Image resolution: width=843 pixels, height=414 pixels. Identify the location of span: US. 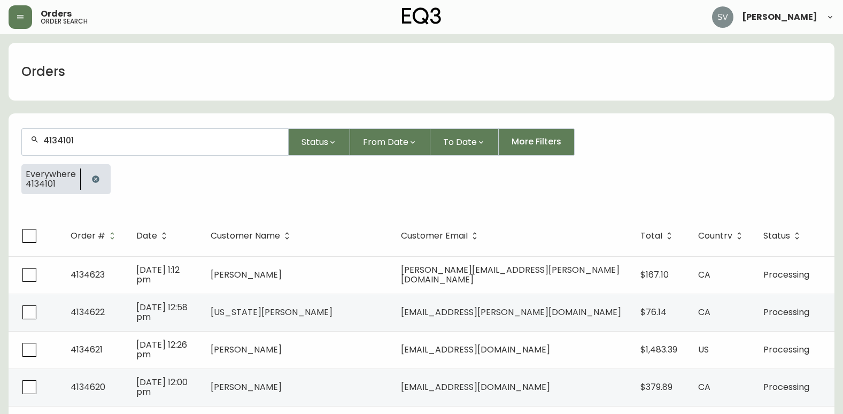
(704, 349).